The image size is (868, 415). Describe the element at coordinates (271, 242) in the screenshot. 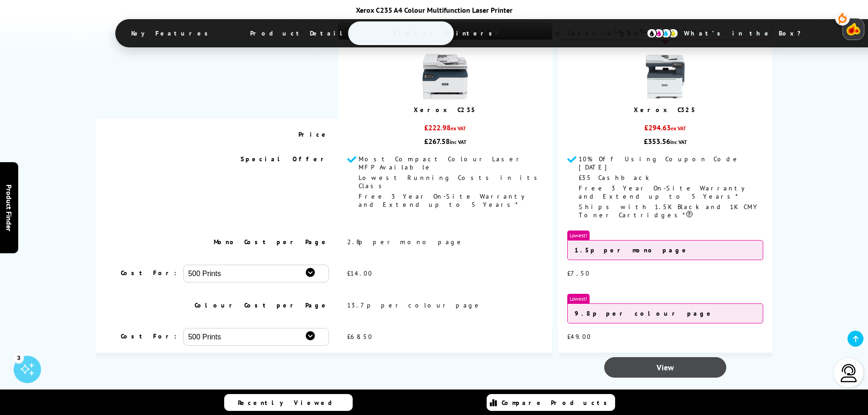

I see `span: Mono Cost per Page` at that location.